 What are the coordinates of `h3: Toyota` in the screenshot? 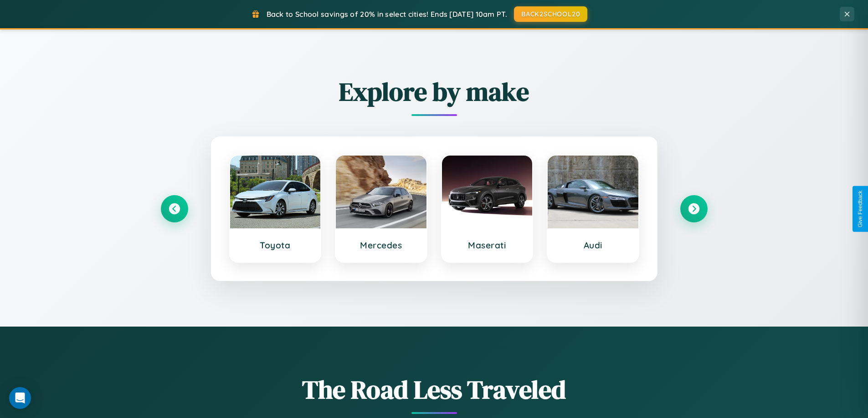 It's located at (276, 245).